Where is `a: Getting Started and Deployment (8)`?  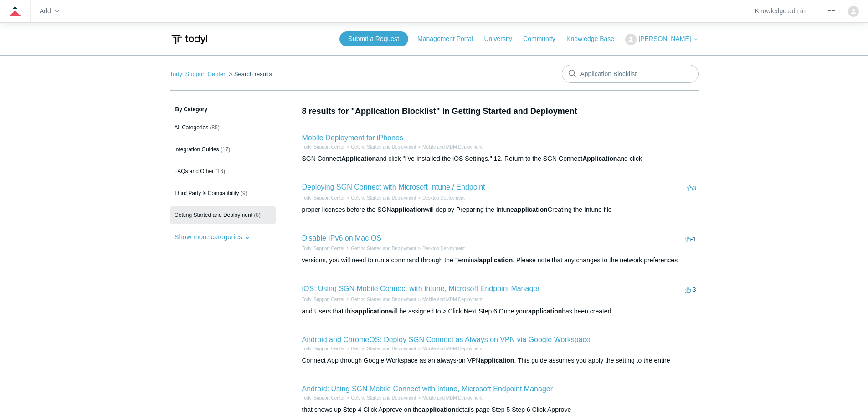
a: Getting Started and Deployment (8) is located at coordinates (223, 215).